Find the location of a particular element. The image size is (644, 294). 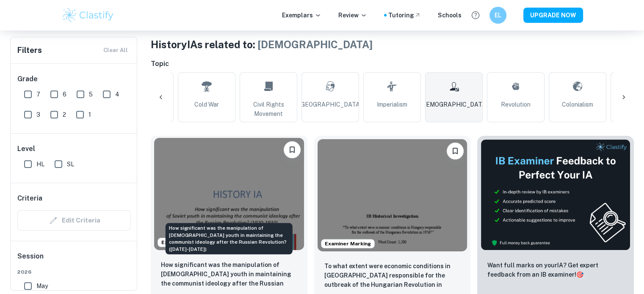

h6: Level is located at coordinates (74, 149).